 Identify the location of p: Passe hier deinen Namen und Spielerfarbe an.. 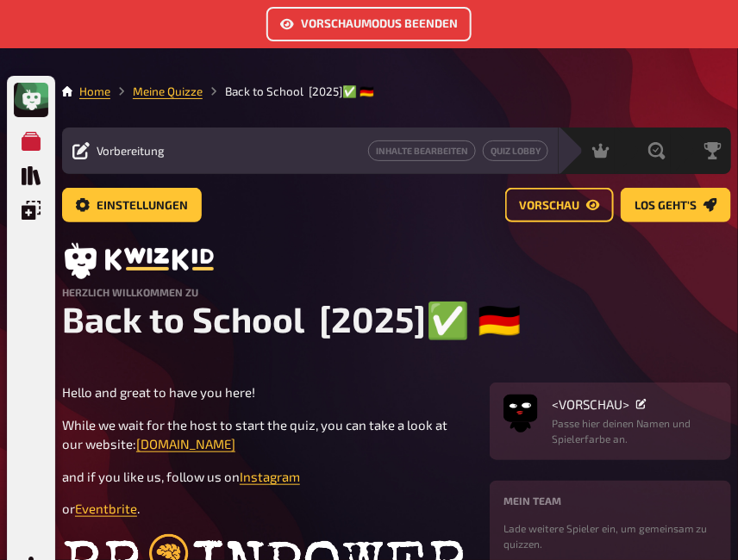
(634, 431).